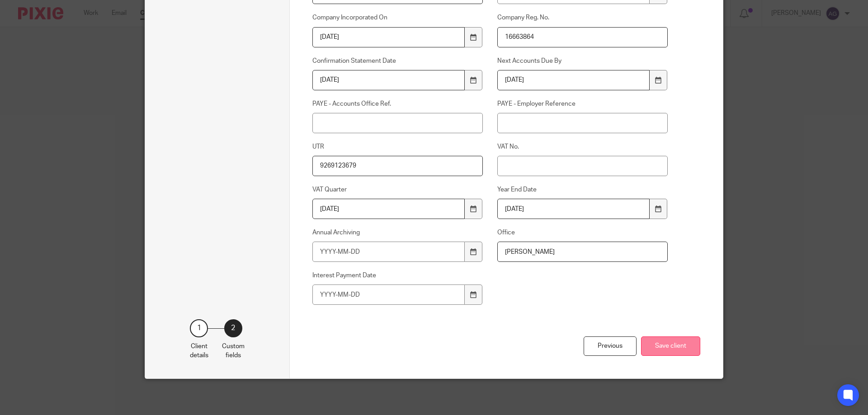  What do you see at coordinates (610, 346) in the screenshot?
I see `div: Previous` at bounding box center [610, 346].